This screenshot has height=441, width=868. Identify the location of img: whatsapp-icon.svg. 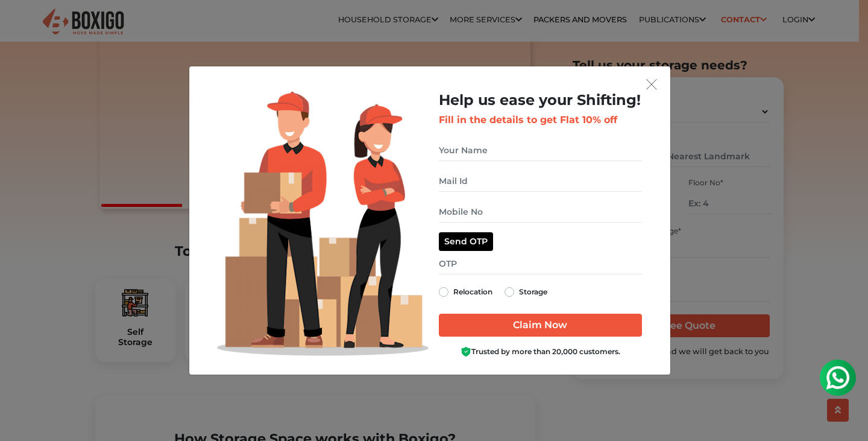
(24, 24).